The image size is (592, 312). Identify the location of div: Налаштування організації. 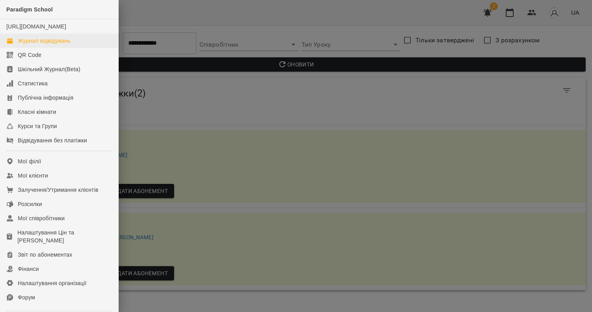
(52, 283).